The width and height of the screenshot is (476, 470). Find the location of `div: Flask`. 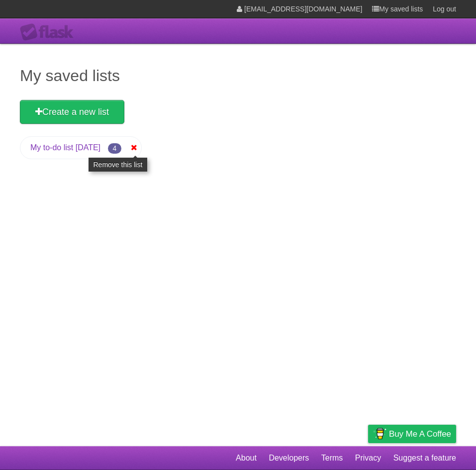

div: Flask is located at coordinates (50, 32).